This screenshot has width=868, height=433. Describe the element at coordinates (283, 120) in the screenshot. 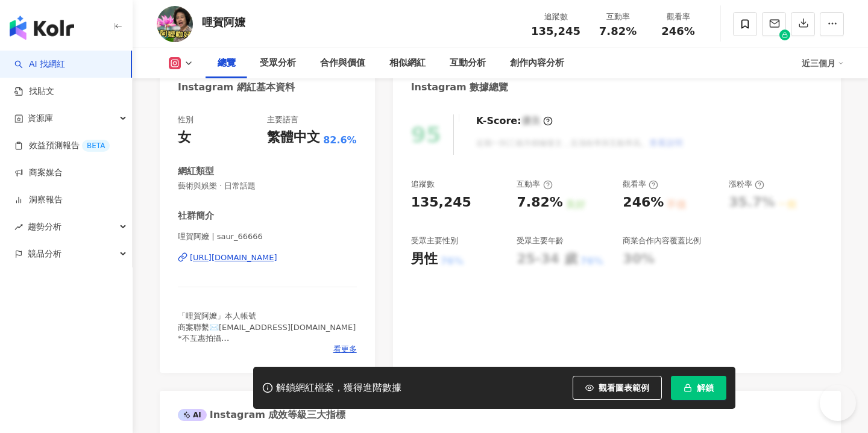

I see `div: 主要語言` at that location.